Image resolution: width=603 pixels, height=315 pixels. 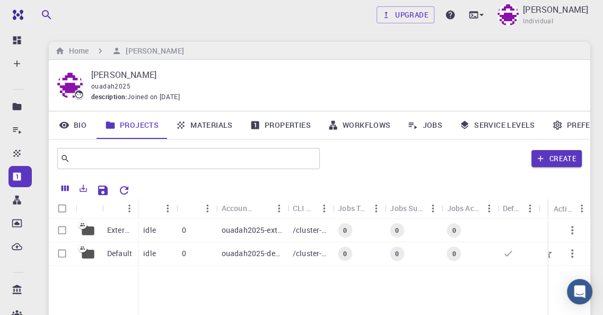 I want to click on a: Workflows, so click(x=359, y=125).